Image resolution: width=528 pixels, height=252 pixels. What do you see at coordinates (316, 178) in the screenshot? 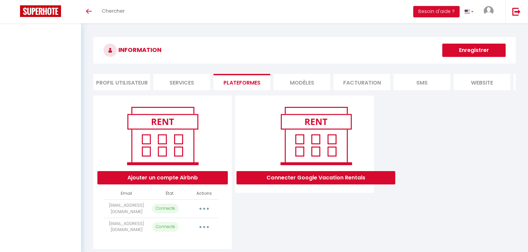
I see `button: Connecter Google Vacation Rentals` at bounding box center [316, 178].